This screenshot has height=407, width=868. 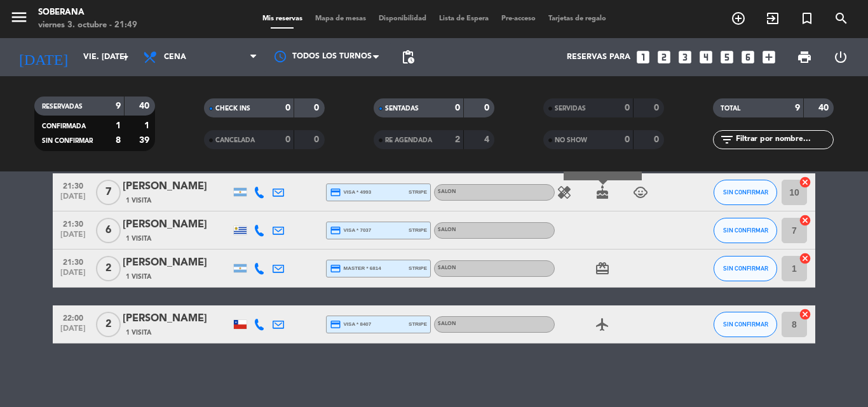 What do you see at coordinates (685, 57) in the screenshot?
I see `i: looks_3` at bounding box center [685, 57].